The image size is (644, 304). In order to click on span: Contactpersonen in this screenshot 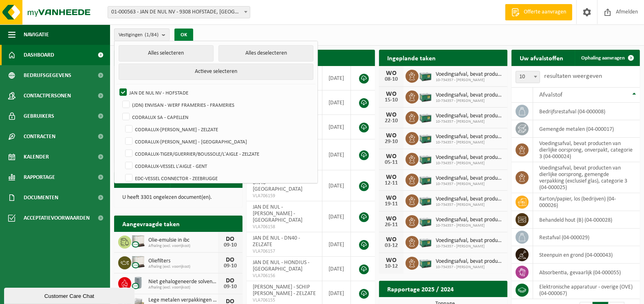, I will do `click(47, 96)`.